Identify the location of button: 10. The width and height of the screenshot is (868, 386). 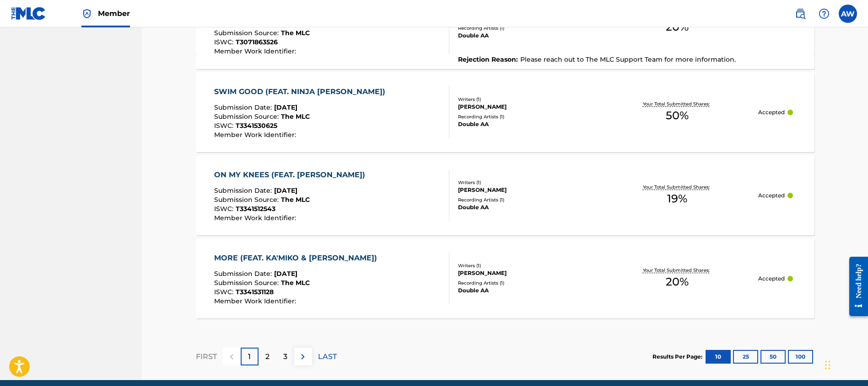
(718, 357).